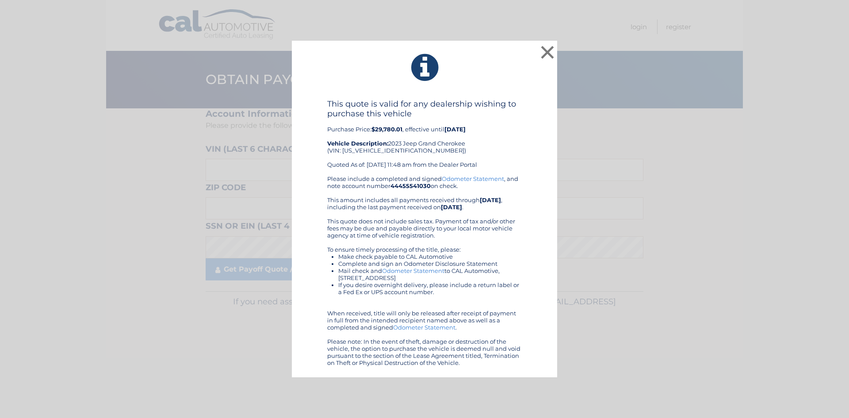  Describe the element at coordinates (424, 271) in the screenshot. I see `div: Please include a completed and signed , and note account number on check. This amount includes al...` at that location.